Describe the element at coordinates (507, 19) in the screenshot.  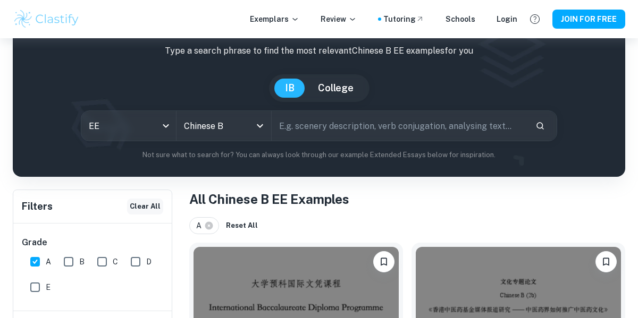
I see `a: Login` at that location.